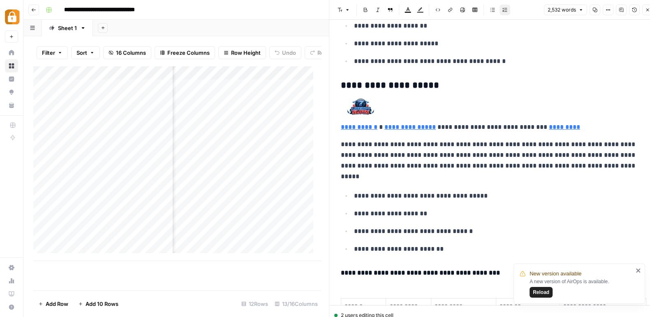  What do you see at coordinates (12, 92) in the screenshot?
I see `a: Opportunities` at bounding box center [12, 92].